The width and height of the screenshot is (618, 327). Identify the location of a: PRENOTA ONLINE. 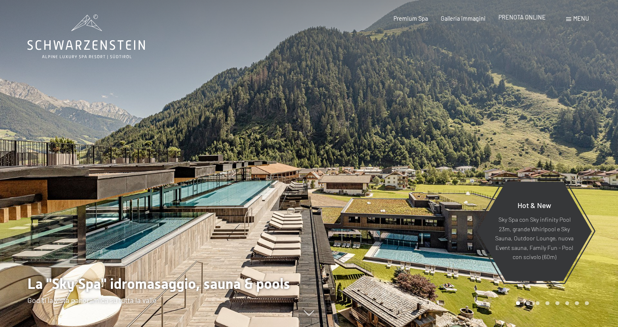
(522, 17).